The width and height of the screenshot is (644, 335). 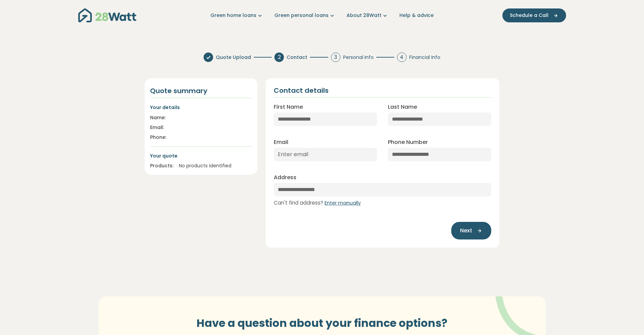 I want to click on h2: Contact details, so click(x=301, y=91).